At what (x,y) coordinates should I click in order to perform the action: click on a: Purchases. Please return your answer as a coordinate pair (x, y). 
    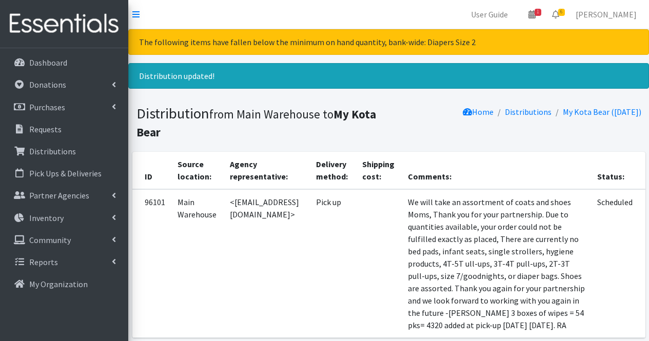
    Looking at the image, I should click on (64, 107).